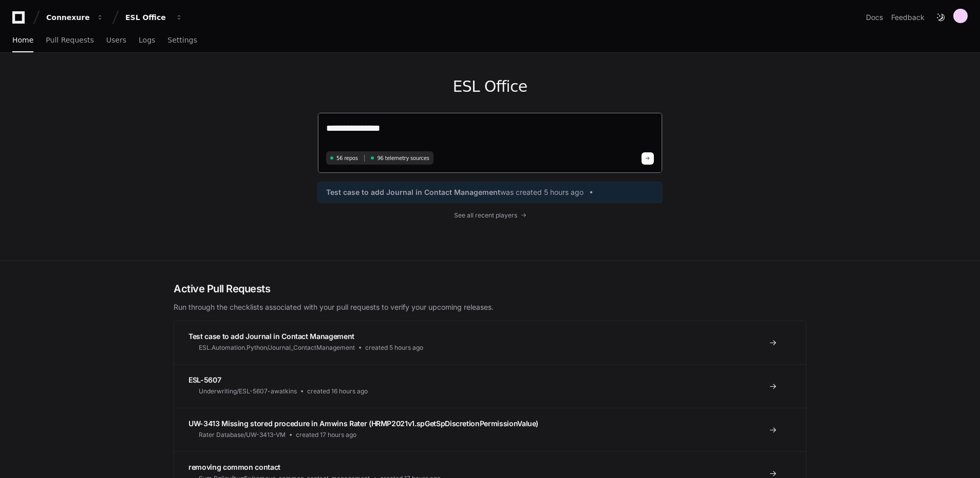 The height and width of the screenshot is (478, 980). Describe the element at coordinates (874, 18) in the screenshot. I see `a: Docs` at that location.